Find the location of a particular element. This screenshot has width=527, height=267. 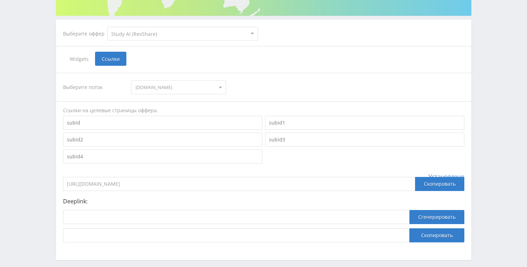

span: Ссылки is located at coordinates (111, 59).